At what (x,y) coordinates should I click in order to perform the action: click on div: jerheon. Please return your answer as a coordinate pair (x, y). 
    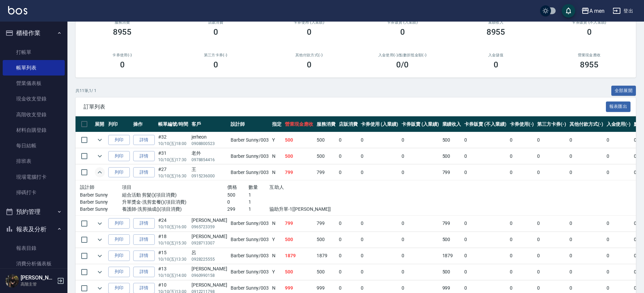
    Looking at the image, I should click on (210, 137).